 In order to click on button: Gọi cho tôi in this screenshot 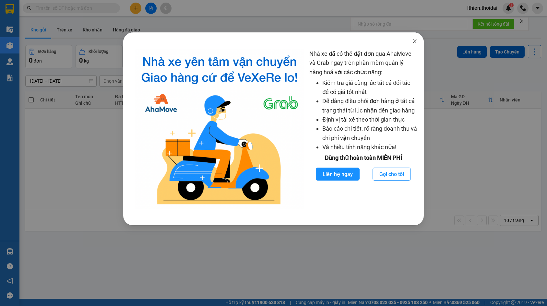, I will do `click(392, 174)`.